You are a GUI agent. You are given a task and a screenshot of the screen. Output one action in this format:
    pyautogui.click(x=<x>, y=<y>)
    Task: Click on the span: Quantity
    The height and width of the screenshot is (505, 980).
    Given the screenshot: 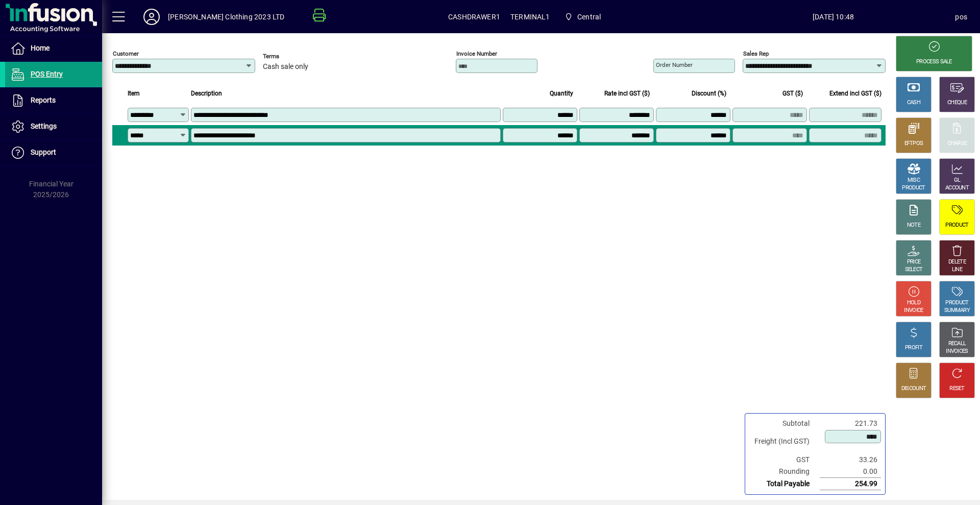 What is the action you would take?
    pyautogui.click(x=561, y=94)
    